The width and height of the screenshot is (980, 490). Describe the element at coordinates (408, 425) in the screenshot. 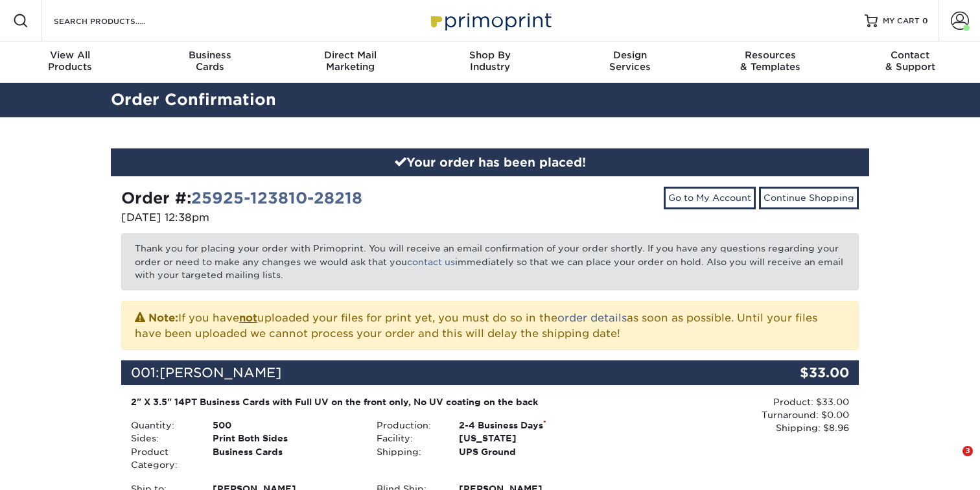

I see `div: Production:` at that location.